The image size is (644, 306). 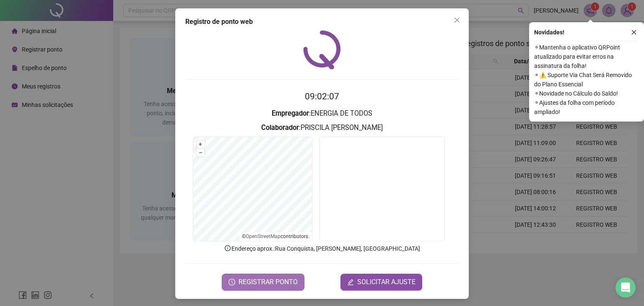 I want to click on strong: Colaborador, so click(x=280, y=127).